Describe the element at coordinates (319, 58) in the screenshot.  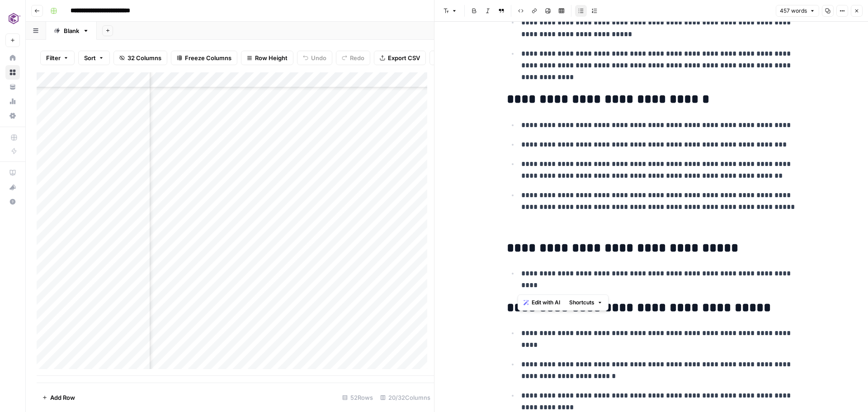
I see `span: Undo` at that location.